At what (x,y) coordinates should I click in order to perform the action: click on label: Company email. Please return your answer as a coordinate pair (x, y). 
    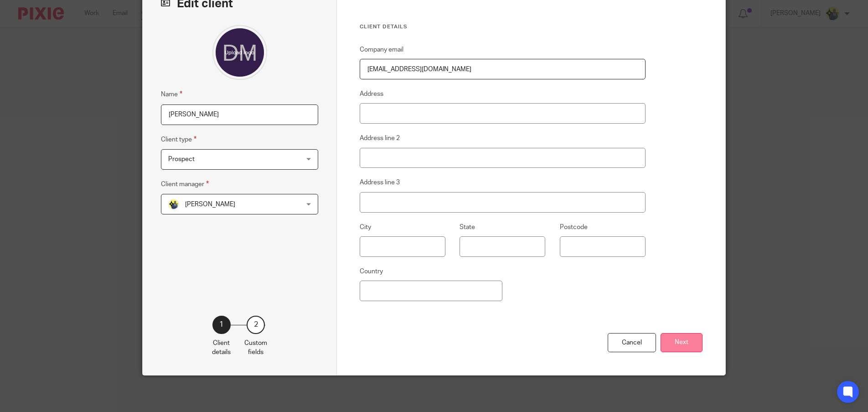
    Looking at the image, I should click on (382, 50).